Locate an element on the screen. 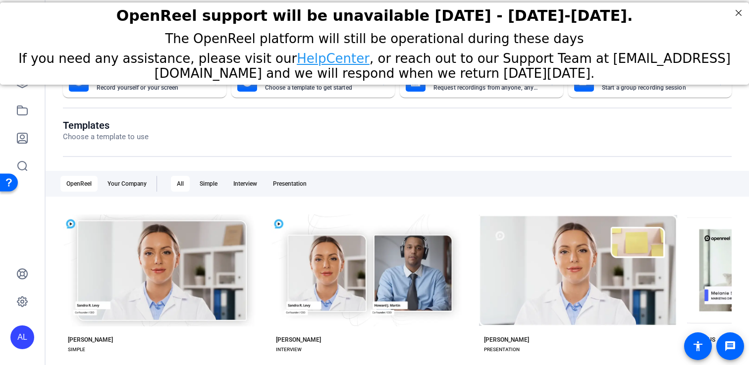  mat-card-subtitle: Request recordings from anyone, anywhere is located at coordinates (488, 88).